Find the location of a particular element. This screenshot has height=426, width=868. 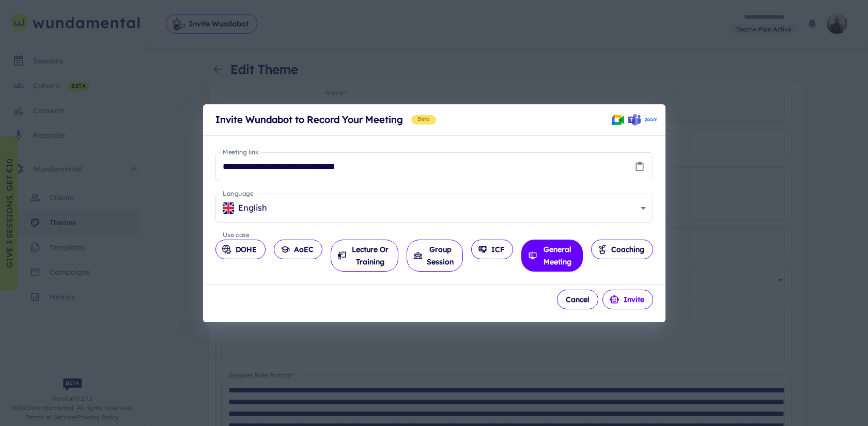

button: Invite is located at coordinates (628, 300).